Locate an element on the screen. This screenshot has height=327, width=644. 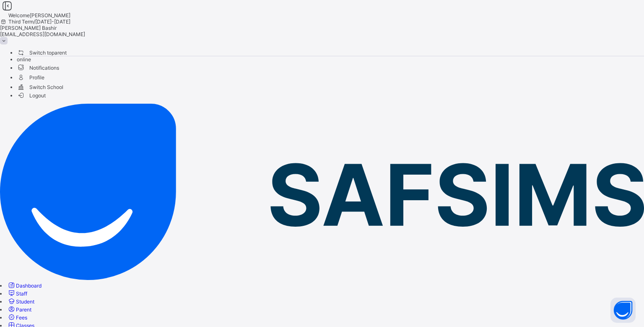
span: Parent is located at coordinates (24, 310).